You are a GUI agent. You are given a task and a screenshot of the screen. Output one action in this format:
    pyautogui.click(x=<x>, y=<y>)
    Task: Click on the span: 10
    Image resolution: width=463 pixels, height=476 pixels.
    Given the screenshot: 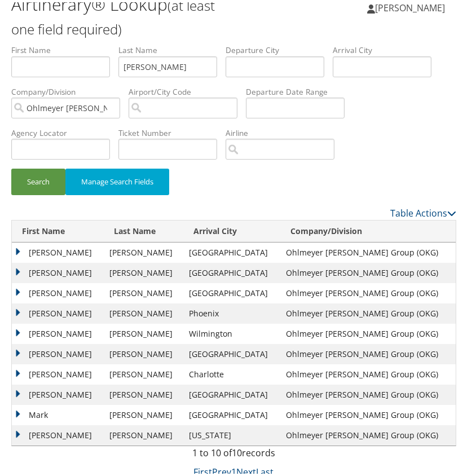 What is the action you would take?
    pyautogui.click(x=237, y=451)
    